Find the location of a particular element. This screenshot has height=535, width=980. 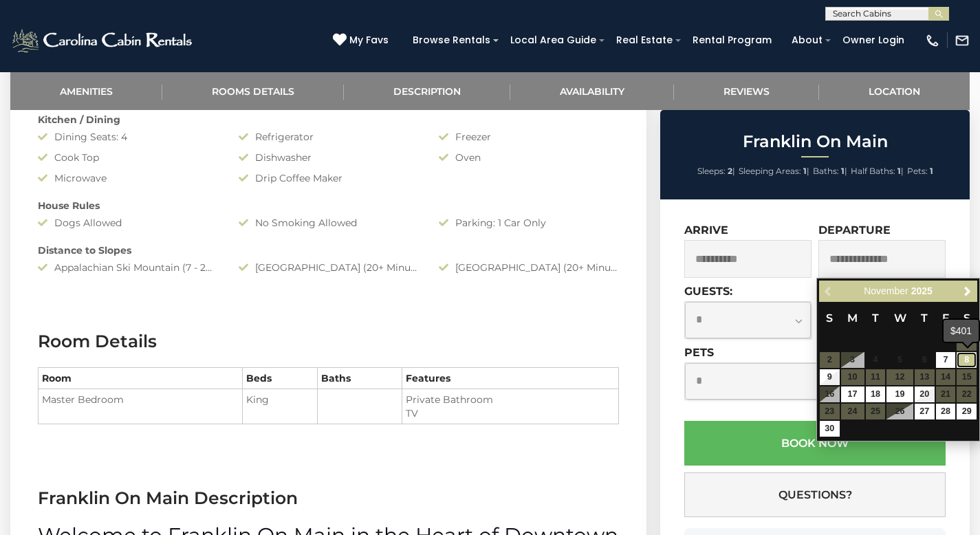

label: Departure is located at coordinates (854, 229).